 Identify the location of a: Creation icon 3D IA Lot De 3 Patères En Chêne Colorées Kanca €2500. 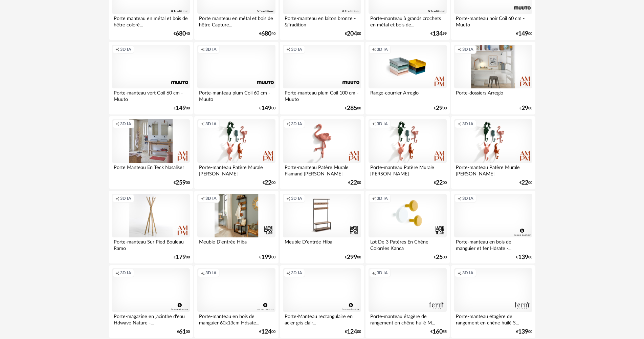
(407, 227).